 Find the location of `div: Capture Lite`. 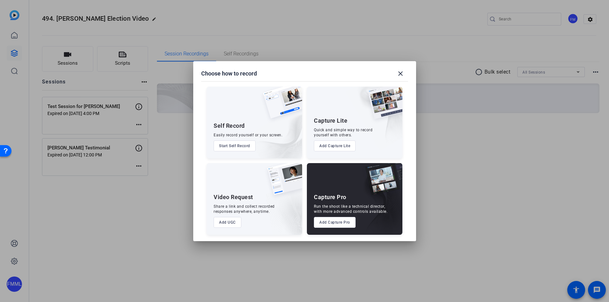

div: Capture Lite is located at coordinates (330, 121).